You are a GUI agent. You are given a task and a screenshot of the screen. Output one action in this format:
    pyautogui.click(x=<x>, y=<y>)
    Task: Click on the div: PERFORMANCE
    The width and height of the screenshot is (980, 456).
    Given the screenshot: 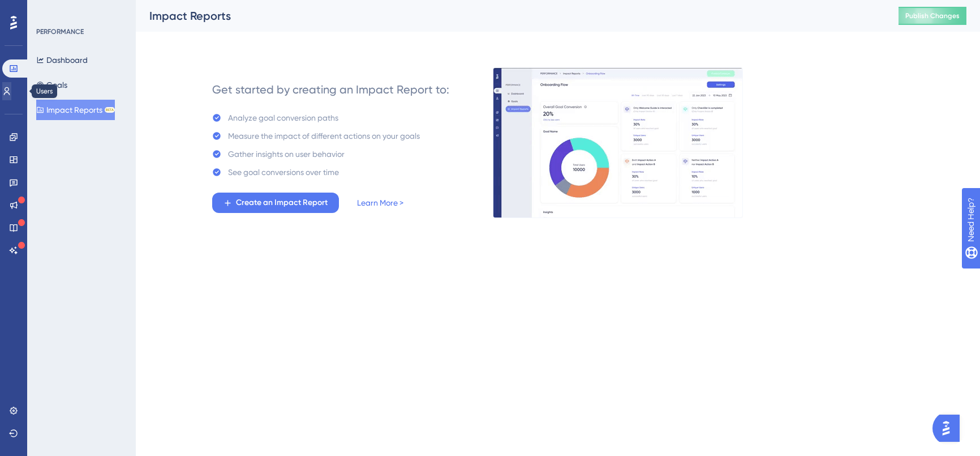 What is the action you would take?
    pyautogui.click(x=60, y=32)
    